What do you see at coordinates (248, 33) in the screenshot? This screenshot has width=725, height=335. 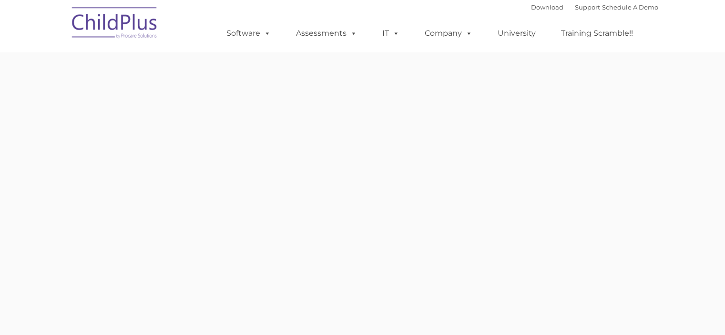 I see `a: Software` at bounding box center [248, 33].